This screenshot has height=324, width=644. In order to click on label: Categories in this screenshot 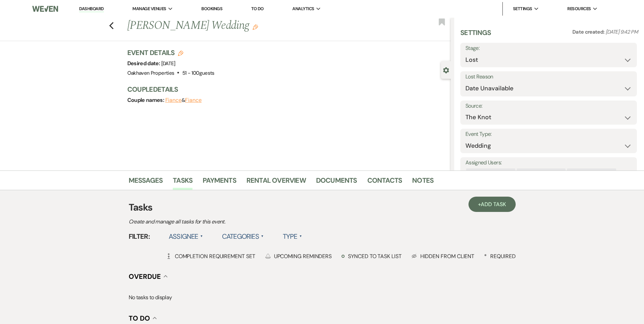, I will do `click(243, 236)`.